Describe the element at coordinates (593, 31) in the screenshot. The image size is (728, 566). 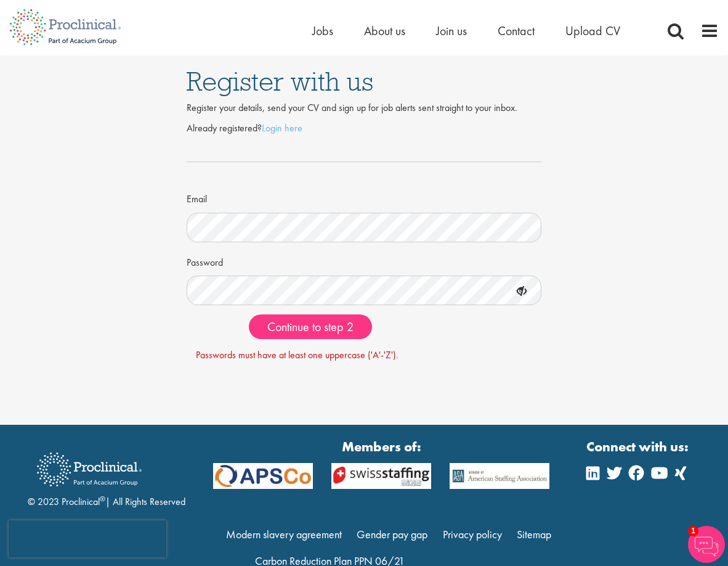
I see `span: Upload CV` at that location.